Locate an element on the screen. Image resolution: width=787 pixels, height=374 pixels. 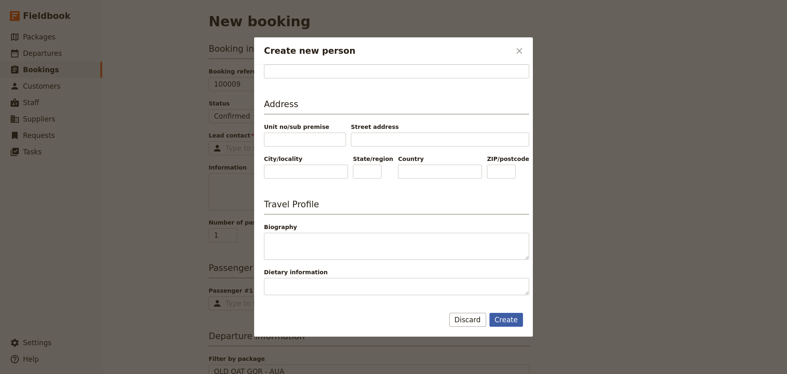
h3: Address is located at coordinates (397, 106).